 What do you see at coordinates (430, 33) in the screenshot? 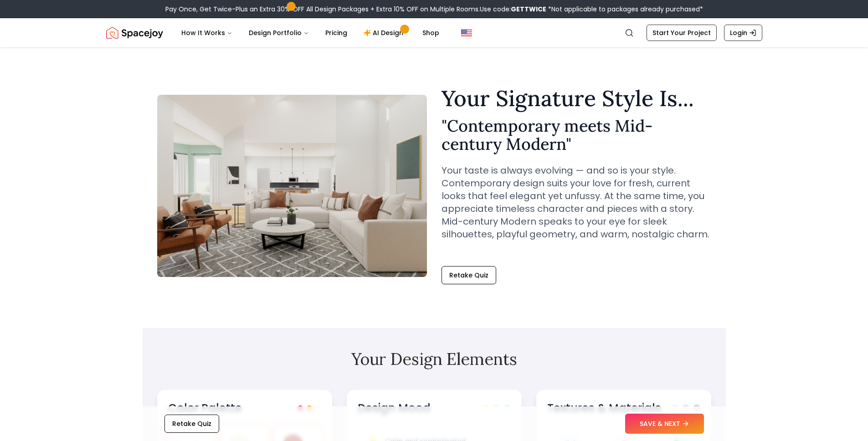
I see `a: Shop` at bounding box center [430, 33].